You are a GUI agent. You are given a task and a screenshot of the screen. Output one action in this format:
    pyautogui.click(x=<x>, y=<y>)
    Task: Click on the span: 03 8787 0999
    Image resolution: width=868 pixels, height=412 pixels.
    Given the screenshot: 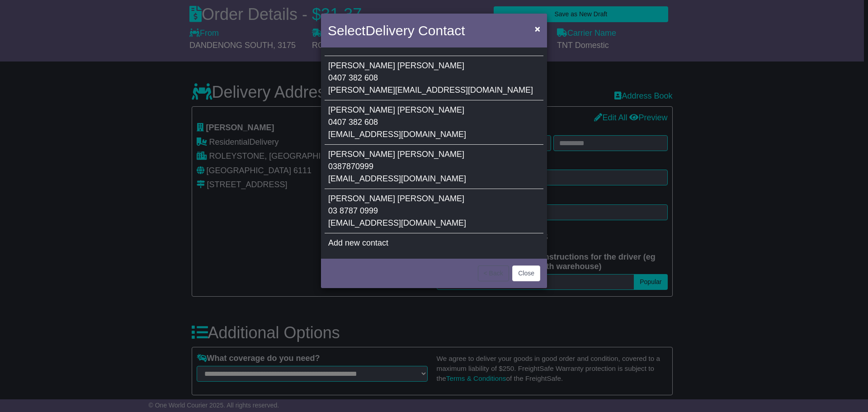 What is the action you would take?
    pyautogui.click(x=353, y=211)
    